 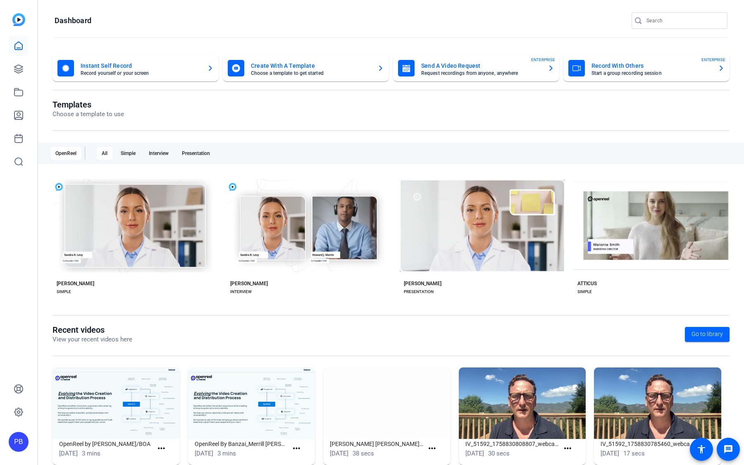 What do you see at coordinates (116, 403) in the screenshot?
I see `img: OpenReel by Banzai/BOA` at bounding box center [116, 403].